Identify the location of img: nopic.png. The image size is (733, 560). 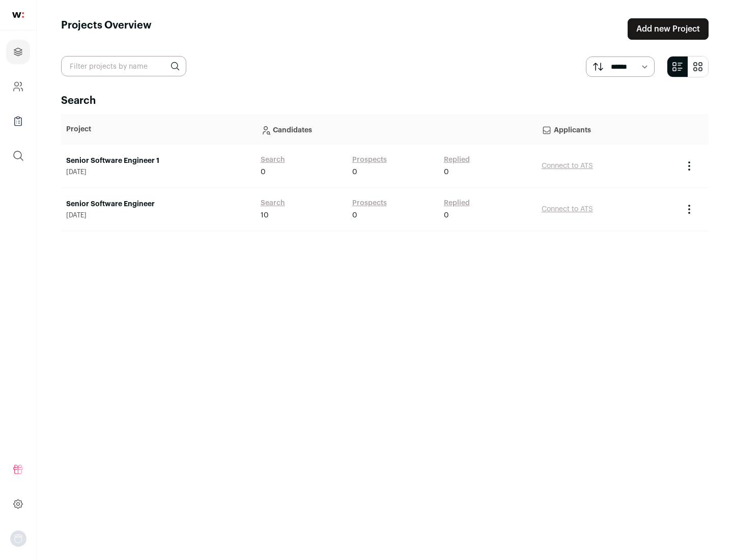
(19, 538).